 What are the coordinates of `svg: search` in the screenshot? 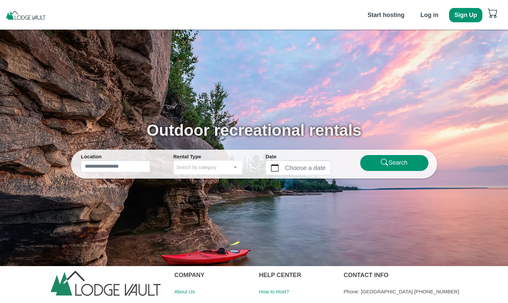 It's located at (385, 163).